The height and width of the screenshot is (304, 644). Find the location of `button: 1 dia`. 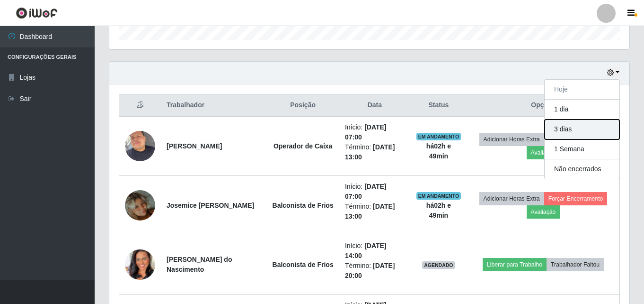

button: 1 dia is located at coordinates (583, 109).